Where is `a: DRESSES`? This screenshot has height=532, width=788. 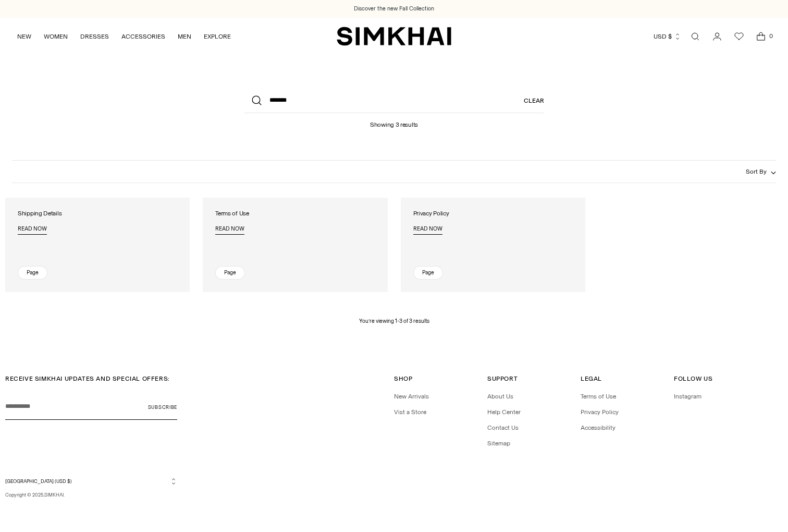
a: DRESSES is located at coordinates (94, 36).